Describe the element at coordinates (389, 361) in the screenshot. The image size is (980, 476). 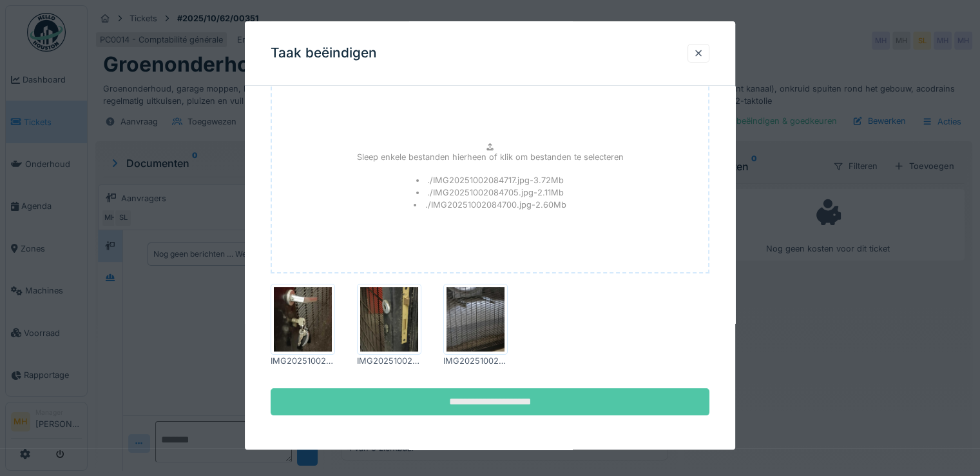
I see `div: IMG20251002084700.jpg` at that location.